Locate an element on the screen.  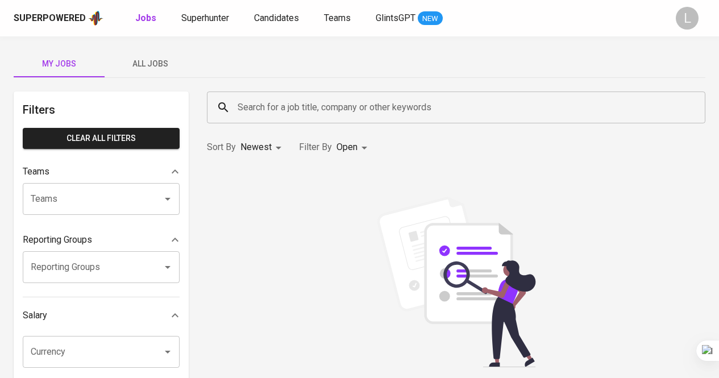
div: Reporting Groups is located at coordinates (101, 240).